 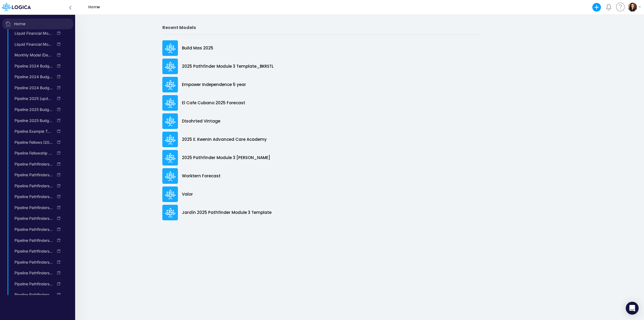 I want to click on p: Valor, so click(x=187, y=194).